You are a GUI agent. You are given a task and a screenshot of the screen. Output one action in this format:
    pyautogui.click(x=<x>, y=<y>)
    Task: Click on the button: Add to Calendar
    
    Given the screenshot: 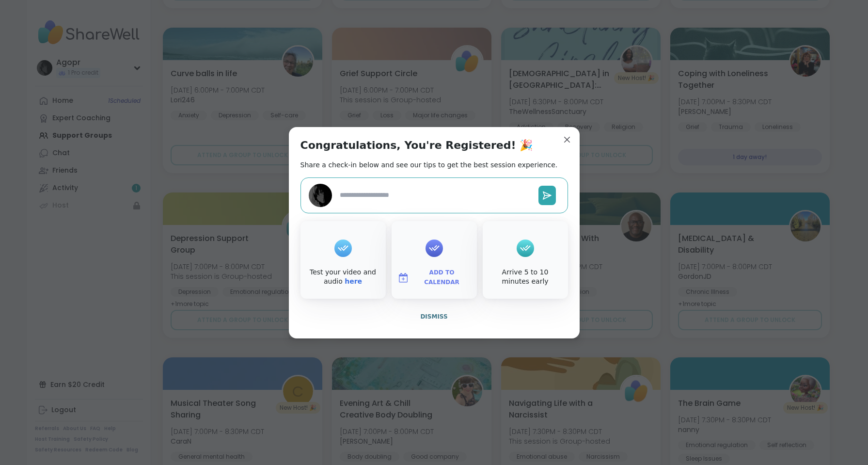 What is the action you would take?
    pyautogui.click(x=434, y=277)
    